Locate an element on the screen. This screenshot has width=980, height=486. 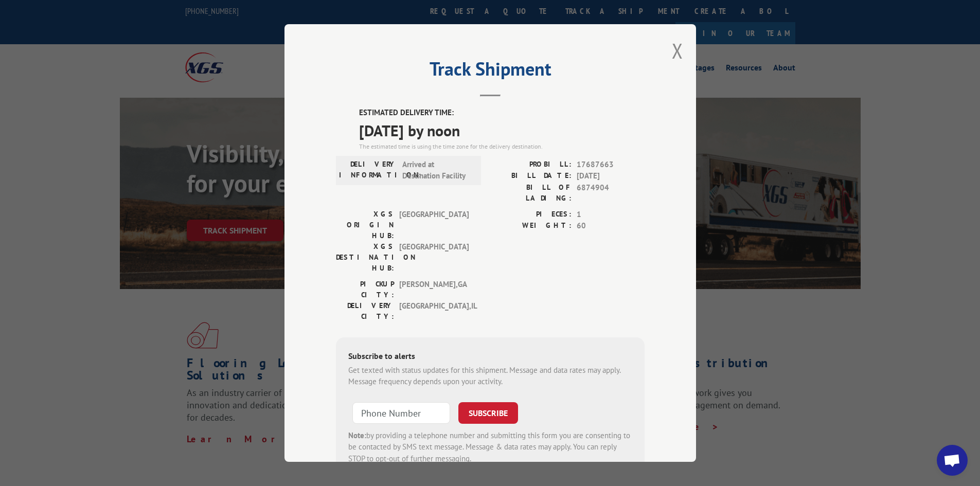
label: DELIVERY INFORMATION: is located at coordinates (368, 170).